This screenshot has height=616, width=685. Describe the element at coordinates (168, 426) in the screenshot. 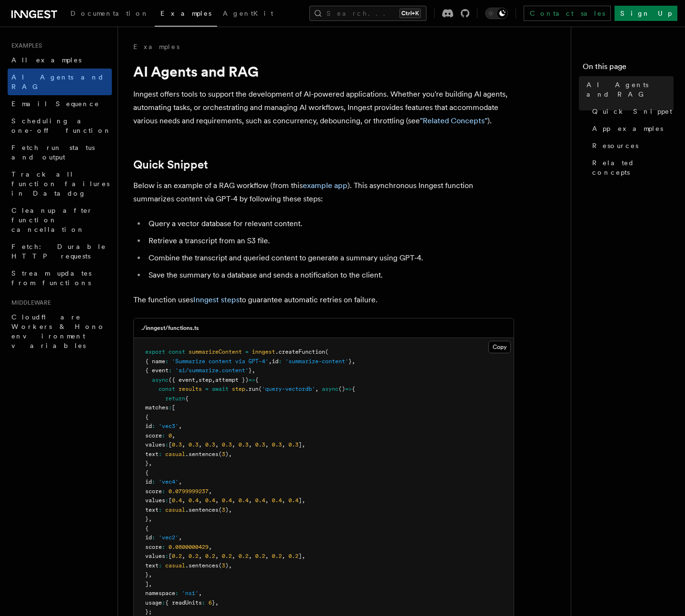

I see `span: 'vec3'` at that location.